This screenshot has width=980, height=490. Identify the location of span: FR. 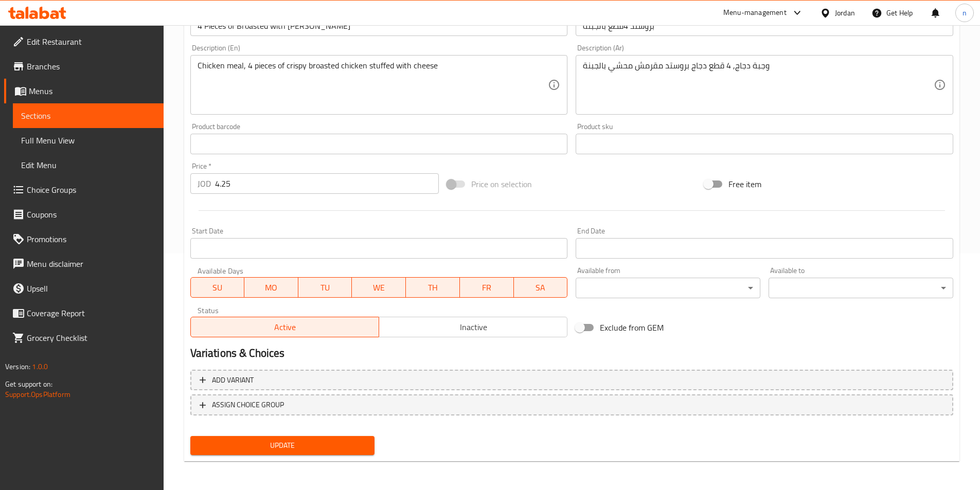
(486, 287).